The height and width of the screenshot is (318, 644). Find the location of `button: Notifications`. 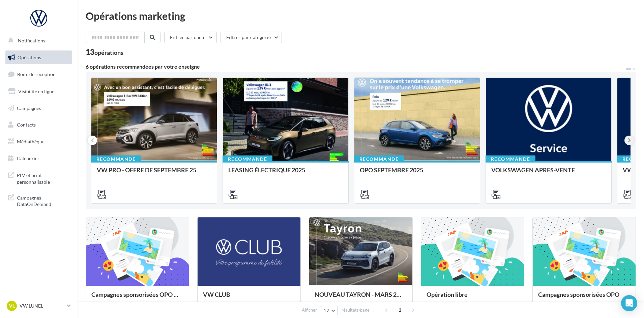

button: Notifications is located at coordinates (38, 41).